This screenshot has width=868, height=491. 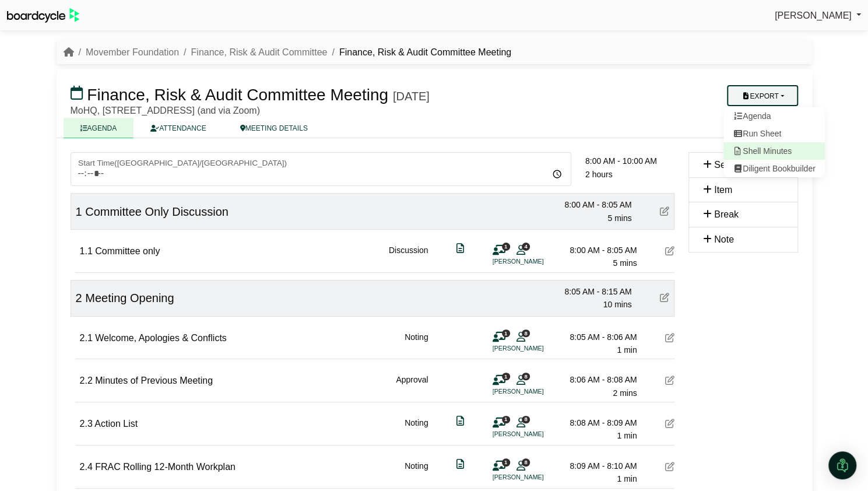 I want to click on span: Note, so click(x=724, y=239).